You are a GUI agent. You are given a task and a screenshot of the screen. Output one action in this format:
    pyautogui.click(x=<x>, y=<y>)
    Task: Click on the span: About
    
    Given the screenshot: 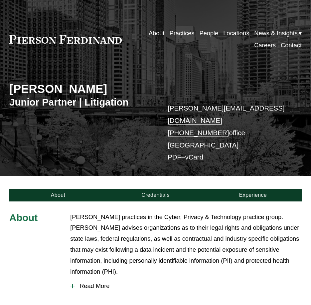 What is the action you would take?
    pyautogui.click(x=23, y=217)
    